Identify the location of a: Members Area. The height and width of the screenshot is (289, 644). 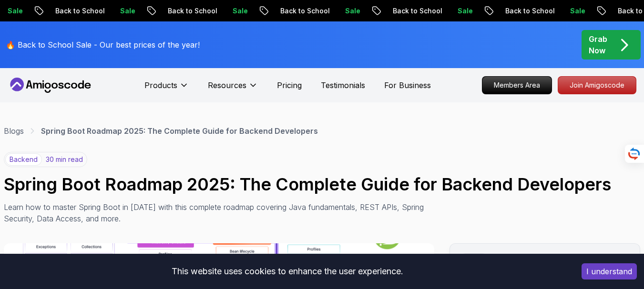
(516, 85).